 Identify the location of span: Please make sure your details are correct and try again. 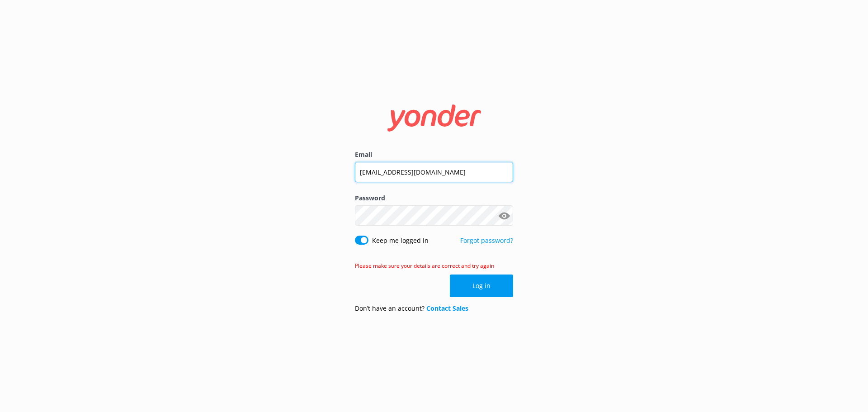
(425, 265).